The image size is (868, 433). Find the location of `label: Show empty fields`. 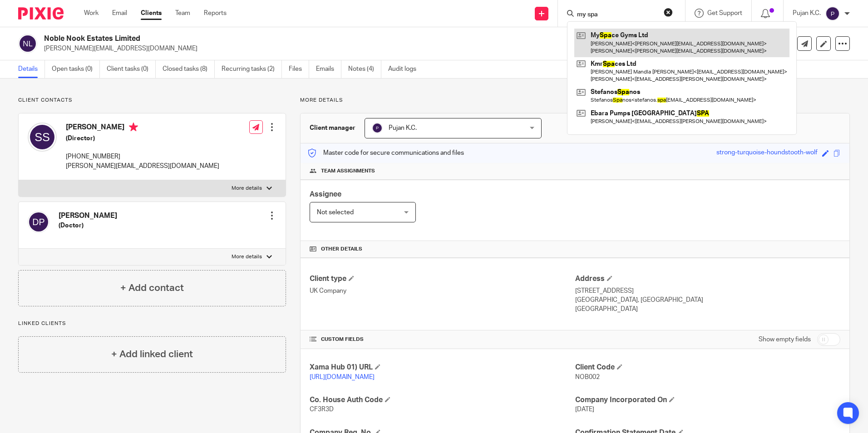

label: Show empty fields is located at coordinates (785, 339).